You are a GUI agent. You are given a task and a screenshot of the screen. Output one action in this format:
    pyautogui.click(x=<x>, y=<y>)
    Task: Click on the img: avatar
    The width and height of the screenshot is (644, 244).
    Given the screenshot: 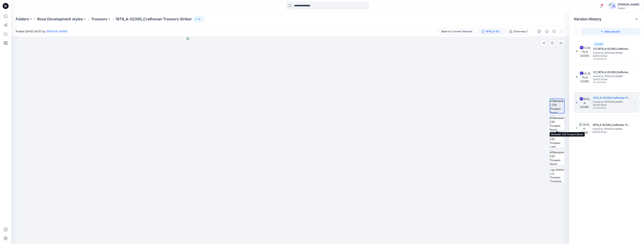 What is the action you would take?
    pyautogui.click(x=612, y=6)
    